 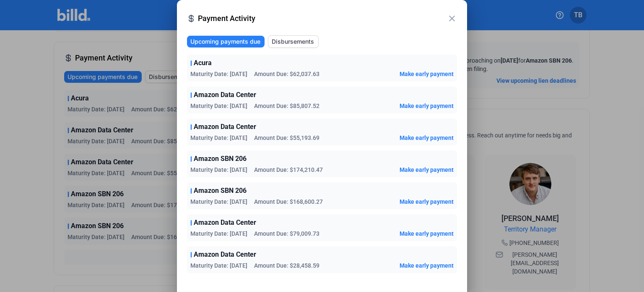 I want to click on mat-icon: close, so click(x=452, y=19).